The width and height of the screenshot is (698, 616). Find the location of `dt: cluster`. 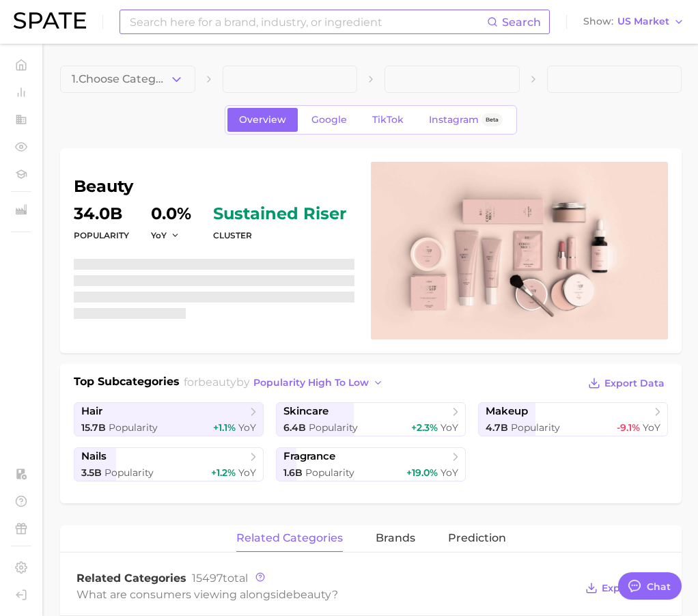

dt: cluster is located at coordinates (279, 236).